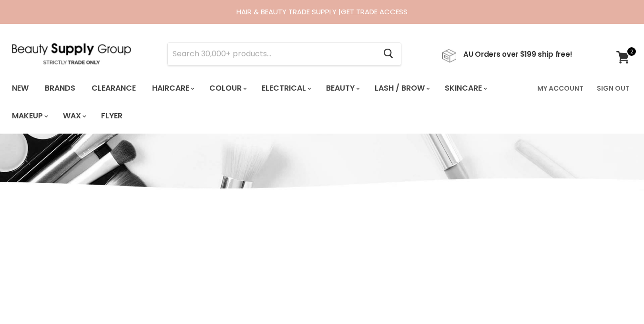 This screenshot has width=644, height=324. Describe the element at coordinates (29, 116) in the screenshot. I see `a: Makeup` at that location.